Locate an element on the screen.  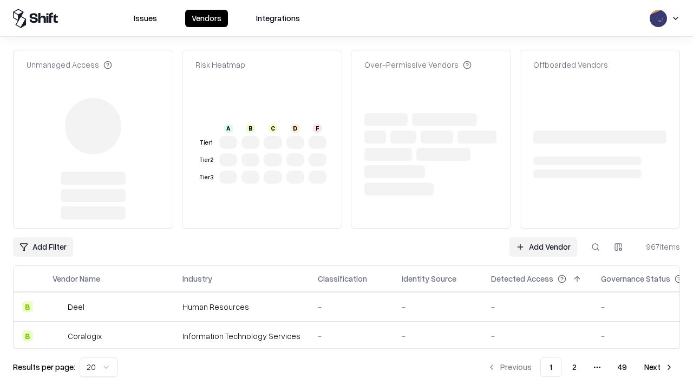
div: Information Technology Services is located at coordinates (242, 336).